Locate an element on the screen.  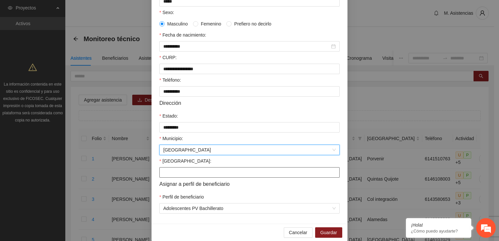
p: ¿Cómo puedo ayudarte? is located at coordinates (439, 231).